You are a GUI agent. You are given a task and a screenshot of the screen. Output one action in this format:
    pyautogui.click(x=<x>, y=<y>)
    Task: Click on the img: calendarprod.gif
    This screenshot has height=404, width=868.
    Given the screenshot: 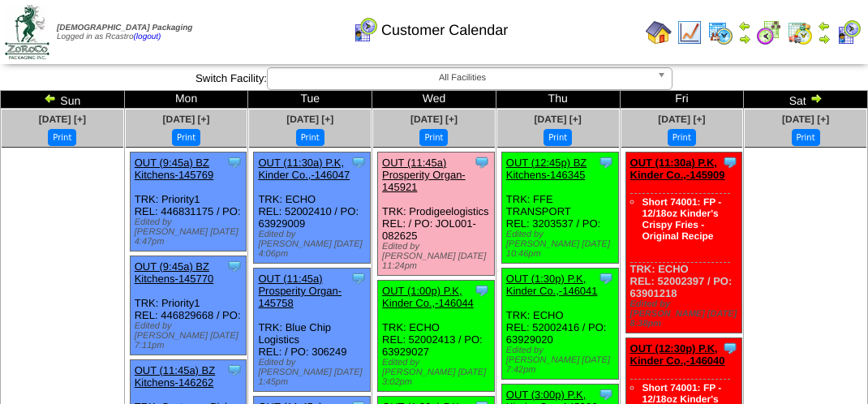 What is the action you would take?
    pyautogui.click(x=720, y=33)
    